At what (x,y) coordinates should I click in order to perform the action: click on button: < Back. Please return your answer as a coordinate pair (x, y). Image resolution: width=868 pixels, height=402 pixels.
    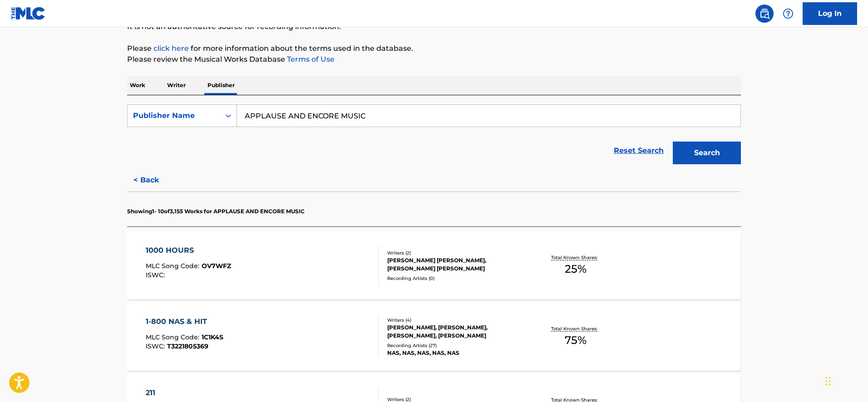
    Looking at the image, I should click on (154, 180).